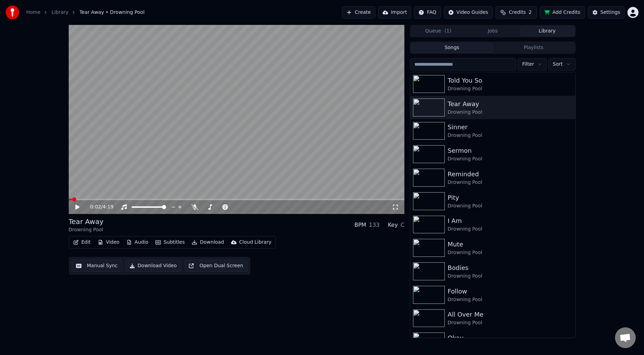 Image resolution: width=644 pixels, height=355 pixels. Describe the element at coordinates (438, 31) in the screenshot. I see `button: Queue` at that location.